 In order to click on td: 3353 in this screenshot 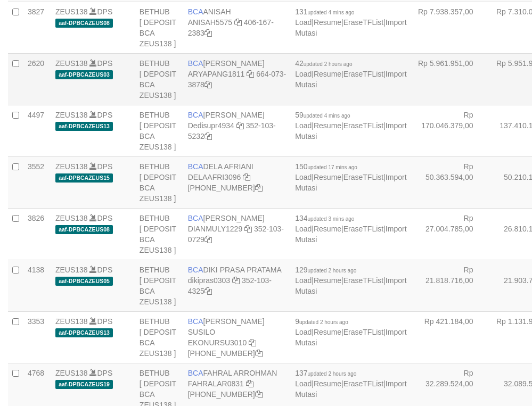, I will do `click(37, 337)`.